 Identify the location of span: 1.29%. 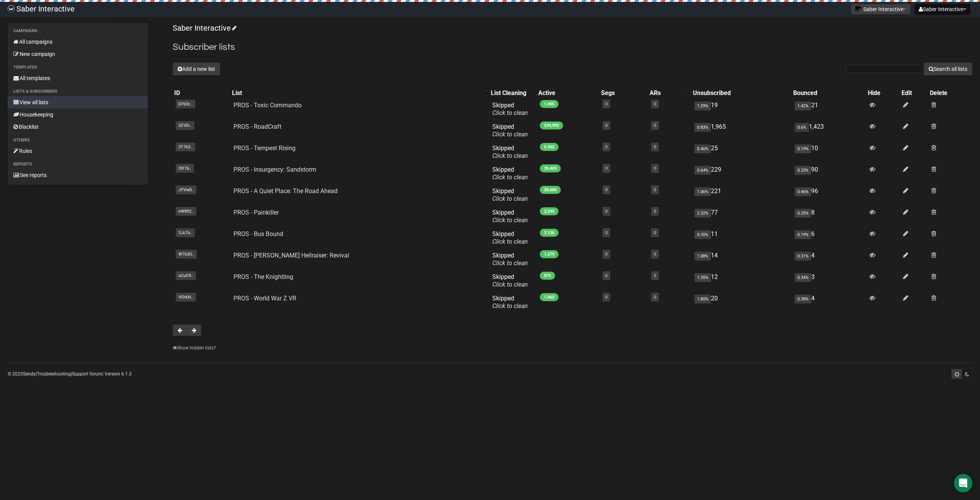
(702, 106).